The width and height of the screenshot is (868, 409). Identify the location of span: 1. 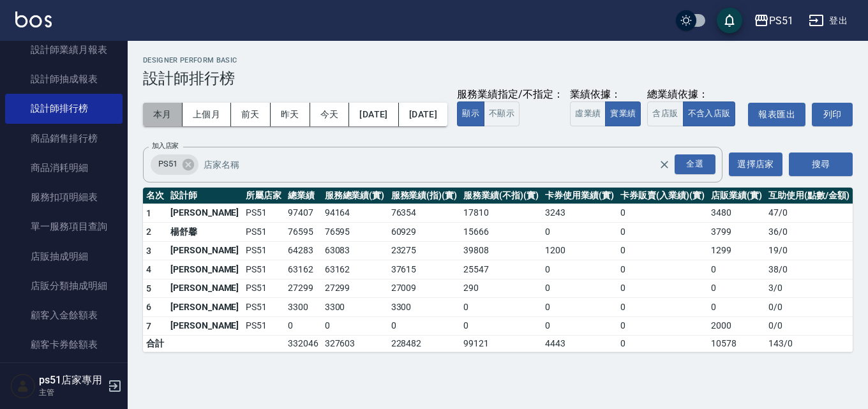
(148, 213).